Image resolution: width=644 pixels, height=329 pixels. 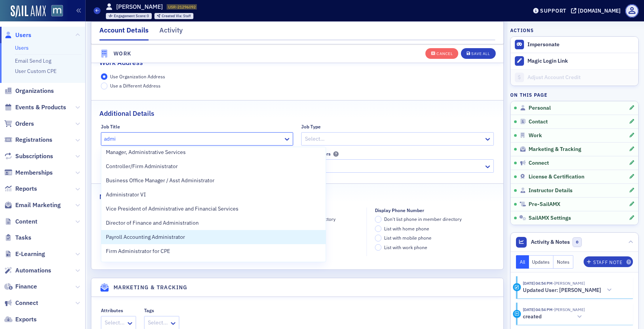 I want to click on div: Job Title, so click(x=110, y=126).